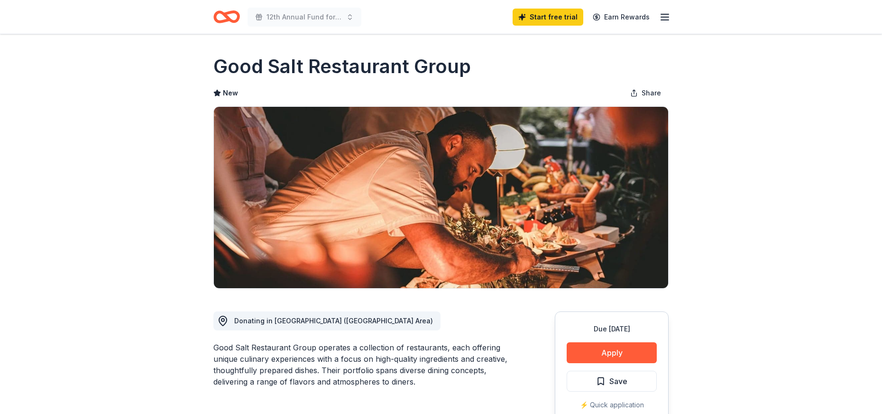 The height and width of the screenshot is (414, 882). I want to click on span: New, so click(230, 93).